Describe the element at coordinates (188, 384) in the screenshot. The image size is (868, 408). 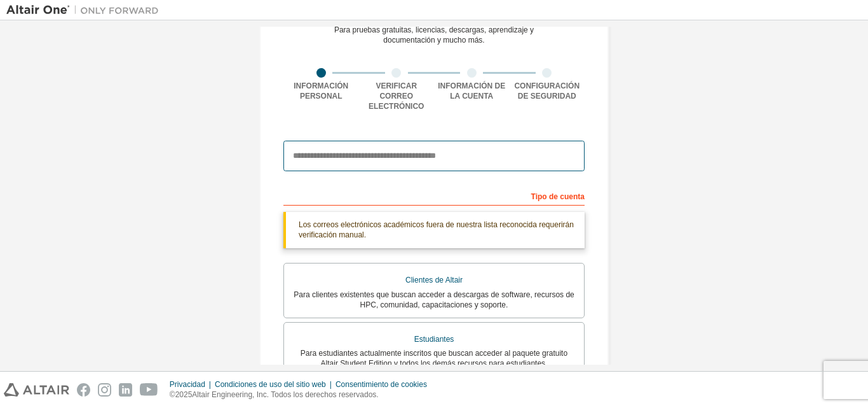
I see `font: Privacidad` at that location.